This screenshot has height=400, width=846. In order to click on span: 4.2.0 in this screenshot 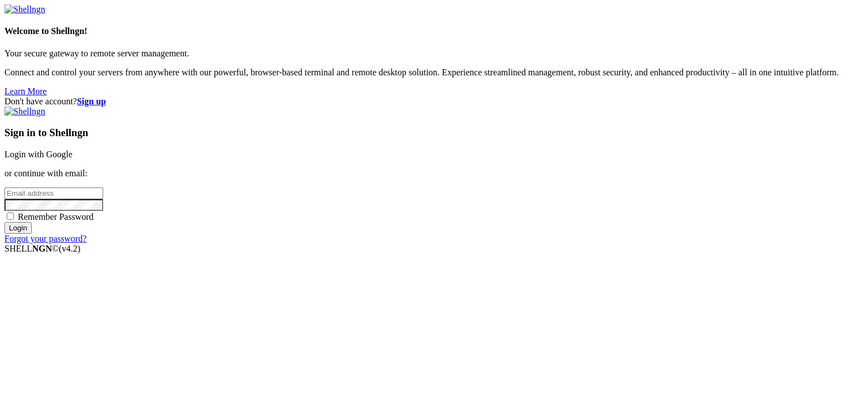, I will do `click(70, 248)`.